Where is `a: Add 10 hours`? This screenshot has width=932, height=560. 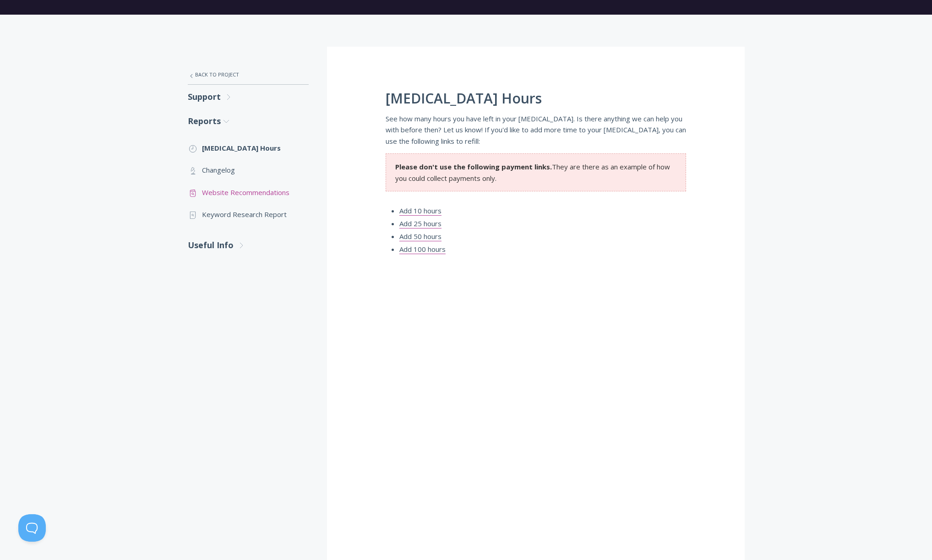
a: Add 10 hours is located at coordinates (420, 211).